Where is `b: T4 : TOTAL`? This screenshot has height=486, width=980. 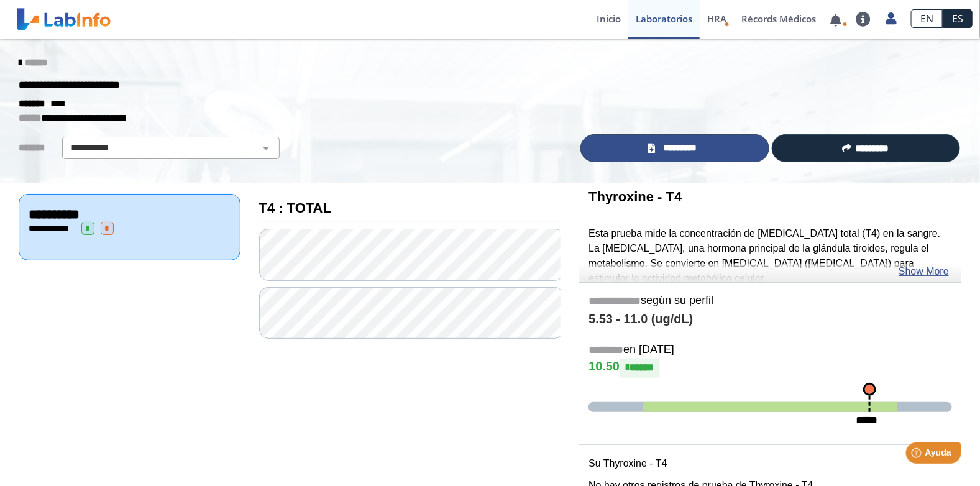
b: T4 : TOTAL is located at coordinates (295, 207).